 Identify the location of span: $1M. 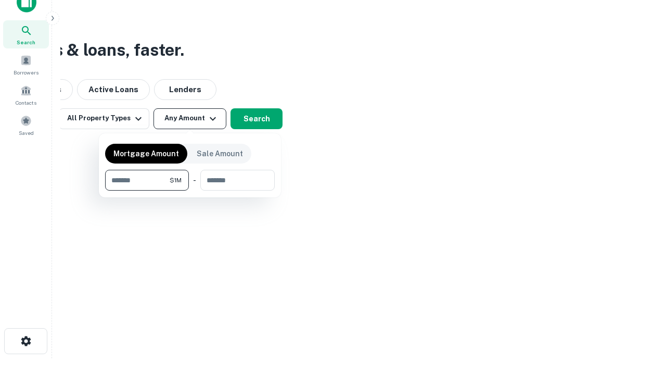
(175, 180).